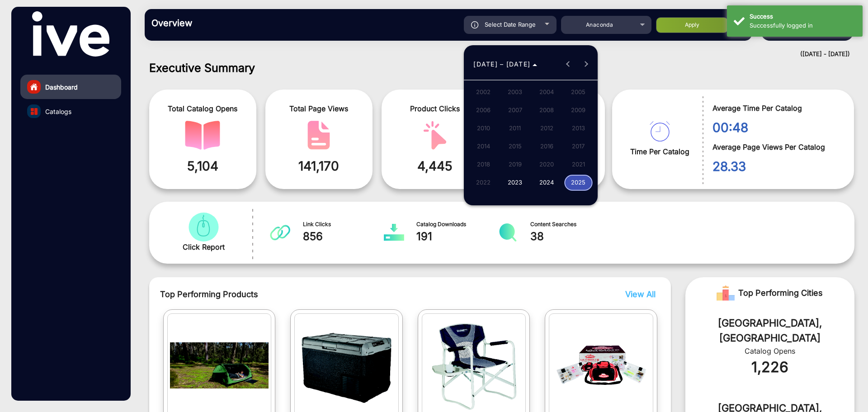  What do you see at coordinates (483, 164) in the screenshot?
I see `button: 2018` at bounding box center [483, 164].